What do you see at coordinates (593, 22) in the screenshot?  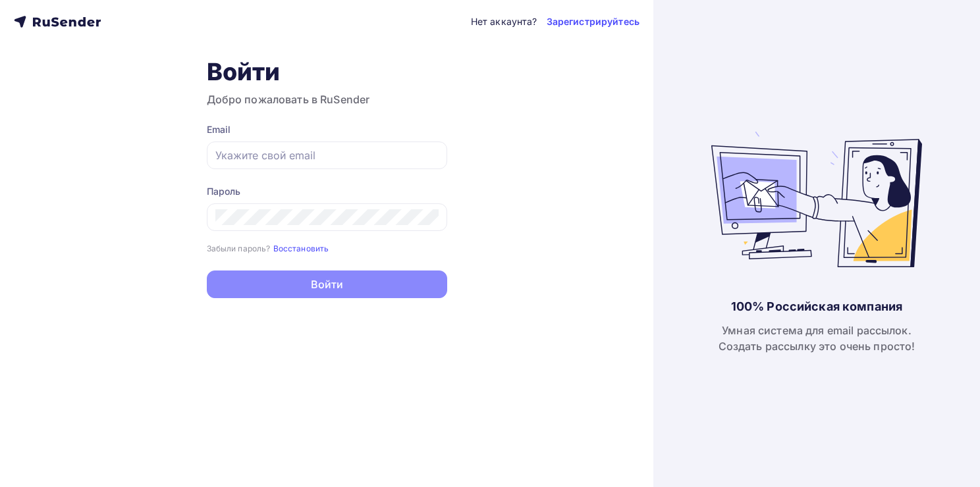 I see `a: Зарегистрируйтесь` at bounding box center [593, 22].